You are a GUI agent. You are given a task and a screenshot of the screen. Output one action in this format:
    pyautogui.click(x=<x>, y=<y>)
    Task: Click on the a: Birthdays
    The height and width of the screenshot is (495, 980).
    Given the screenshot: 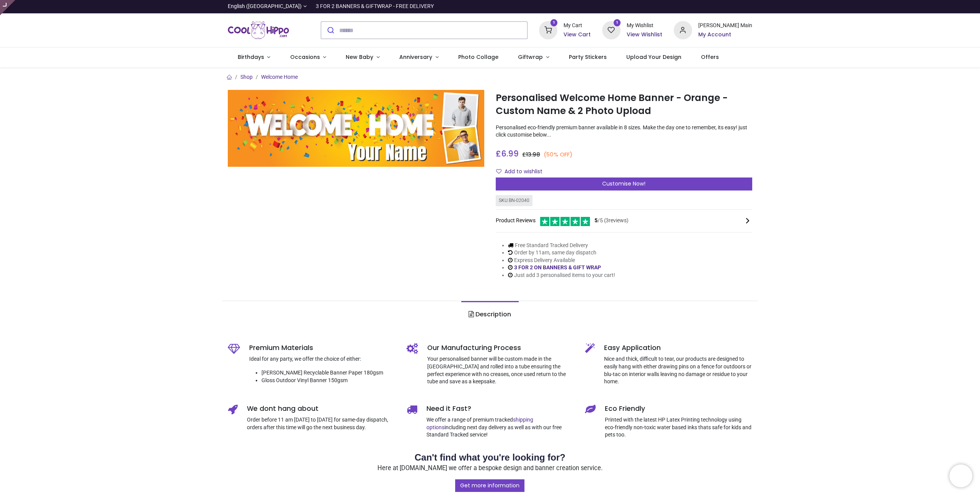 What is the action you would take?
    pyautogui.click(x=254, y=57)
    